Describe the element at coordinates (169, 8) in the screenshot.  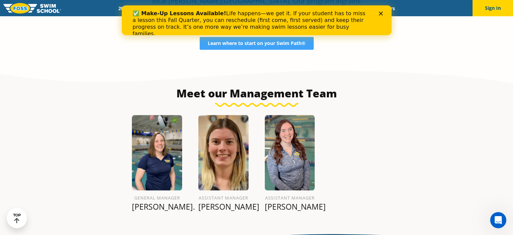
I see `a: Schools` at that location.